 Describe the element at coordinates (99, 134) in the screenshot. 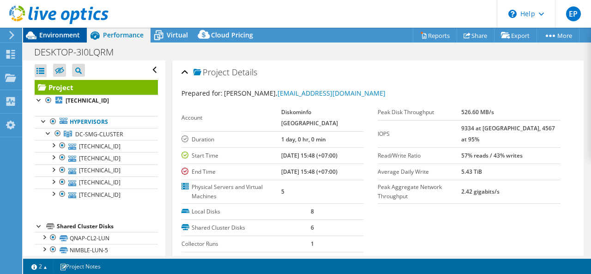

I see `span: DC-SMG-CLUSTER` at that location.